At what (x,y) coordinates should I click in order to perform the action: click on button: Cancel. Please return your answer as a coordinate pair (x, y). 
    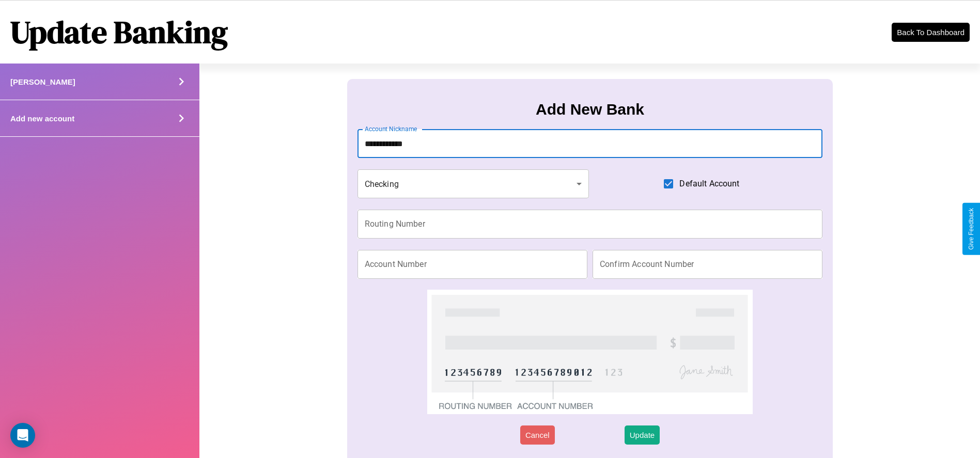
    Looking at the image, I should click on (537, 435).